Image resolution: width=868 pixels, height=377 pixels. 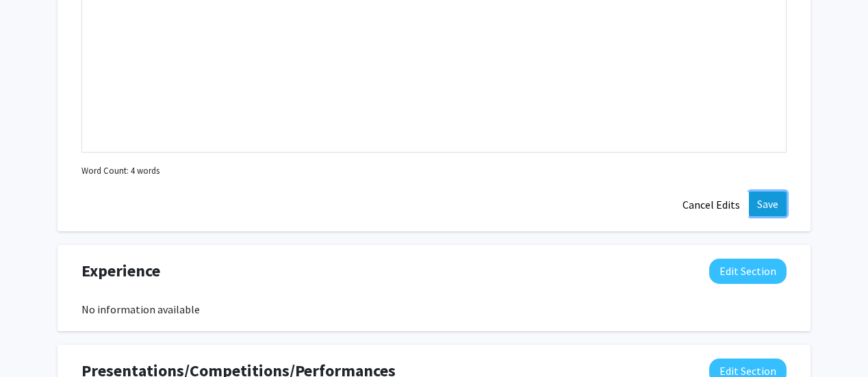 What do you see at coordinates (434, 309) in the screenshot?
I see `div: No information available` at bounding box center [434, 309].